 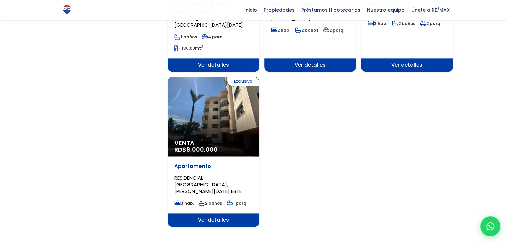 What do you see at coordinates (281, 30) in the screenshot?
I see `span: 2 hab.` at bounding box center [281, 30].